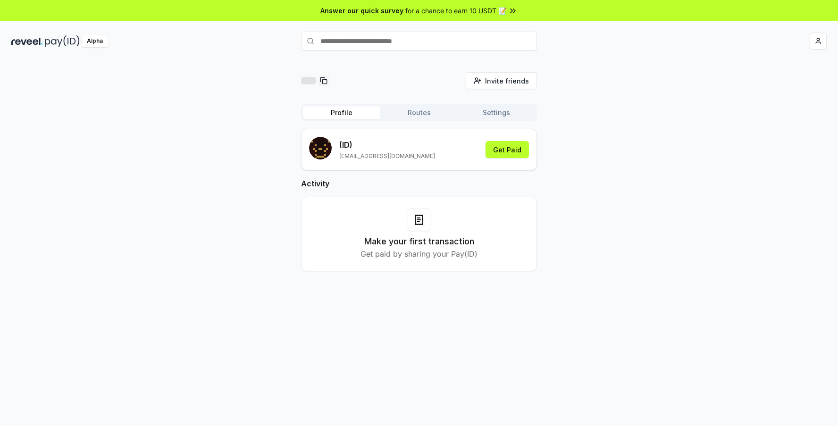 The width and height of the screenshot is (838, 426). What do you see at coordinates (387, 145) in the screenshot?
I see `p: (ID)` at bounding box center [387, 145].